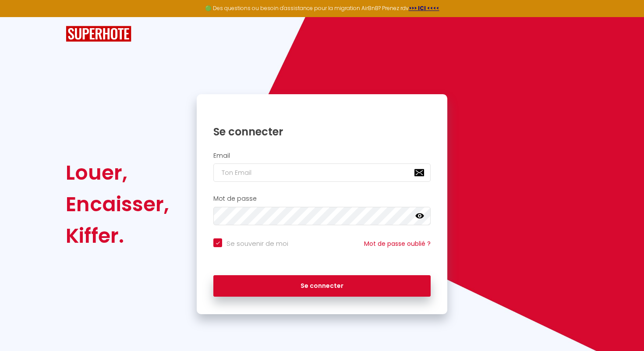 Image resolution: width=644 pixels, height=351 pixels. I want to click on div: Louer,, so click(117, 172).